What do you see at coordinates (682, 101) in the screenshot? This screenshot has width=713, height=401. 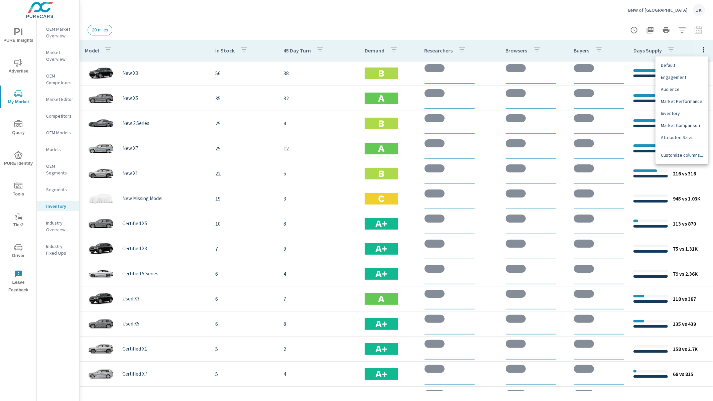 I see `nav: preset column set list` at bounding box center [682, 101].